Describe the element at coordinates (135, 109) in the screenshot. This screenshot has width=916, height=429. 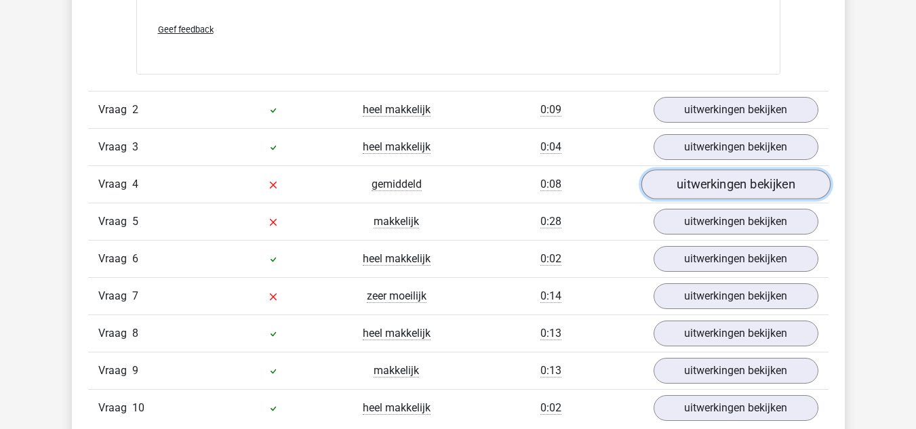
I see `span: 2` at that location.